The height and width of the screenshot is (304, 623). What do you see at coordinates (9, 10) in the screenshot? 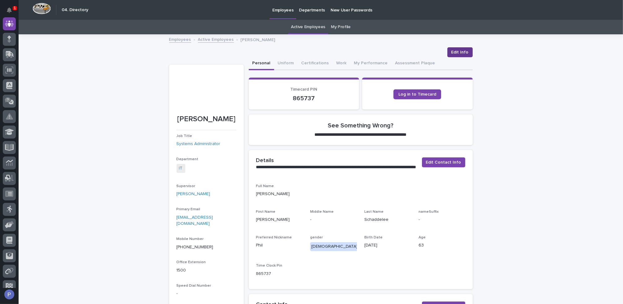
I see `button: Notifications` at bounding box center [9, 10].